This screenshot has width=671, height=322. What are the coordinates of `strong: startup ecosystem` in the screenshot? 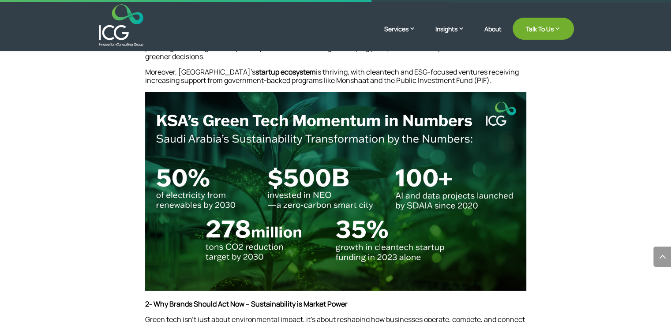 It's located at (285, 72).